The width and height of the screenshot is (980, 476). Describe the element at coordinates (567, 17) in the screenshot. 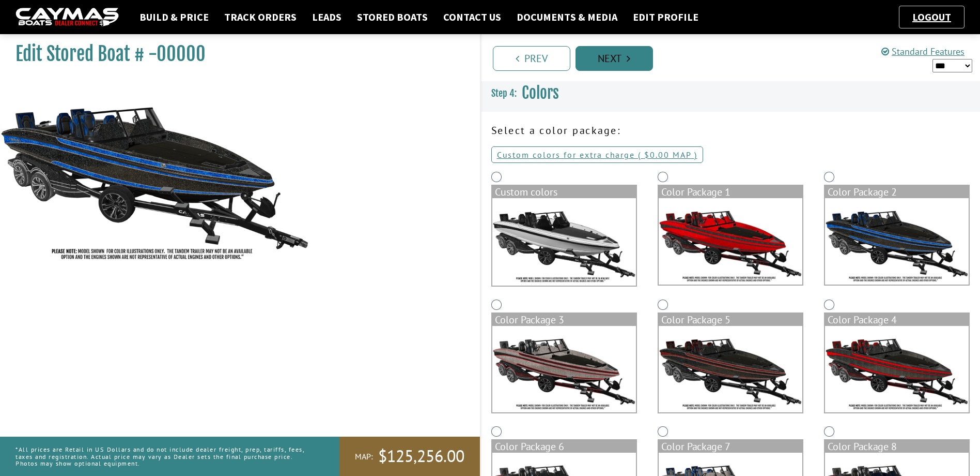

I see `a: Documents & Media` at that location.